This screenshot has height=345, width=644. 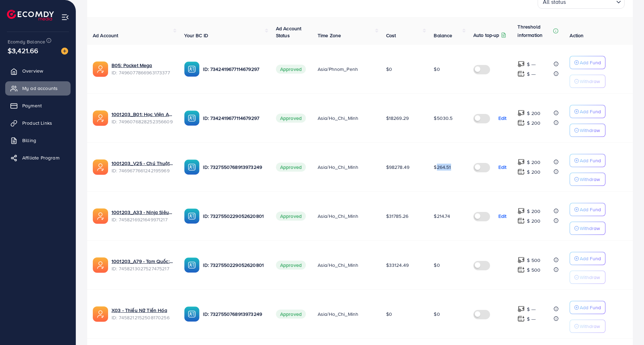 What do you see at coordinates (38, 88) in the screenshot?
I see `a: My ad accounts` at bounding box center [38, 88].